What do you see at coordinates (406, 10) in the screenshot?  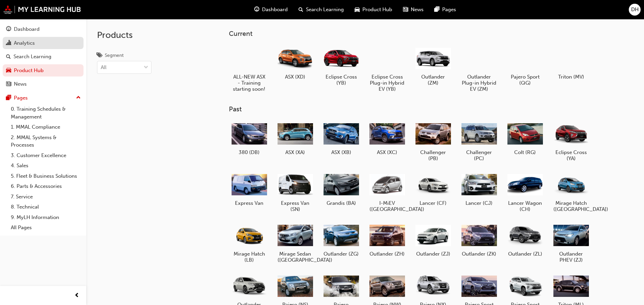 I see `span: news-icon` at bounding box center [406, 10].